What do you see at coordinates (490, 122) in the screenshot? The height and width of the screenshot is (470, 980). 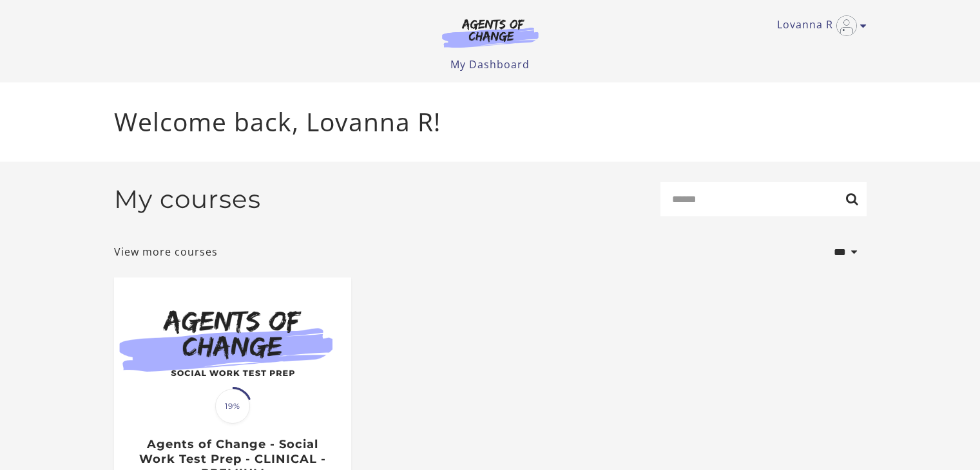 I see `p: Welcome back, Lovanna R!` at bounding box center [490, 122].